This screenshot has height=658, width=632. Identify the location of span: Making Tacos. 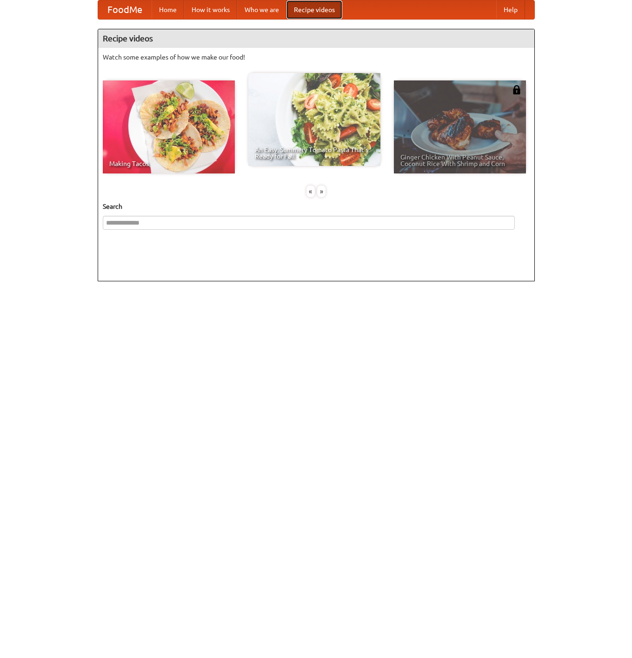
(169, 164).